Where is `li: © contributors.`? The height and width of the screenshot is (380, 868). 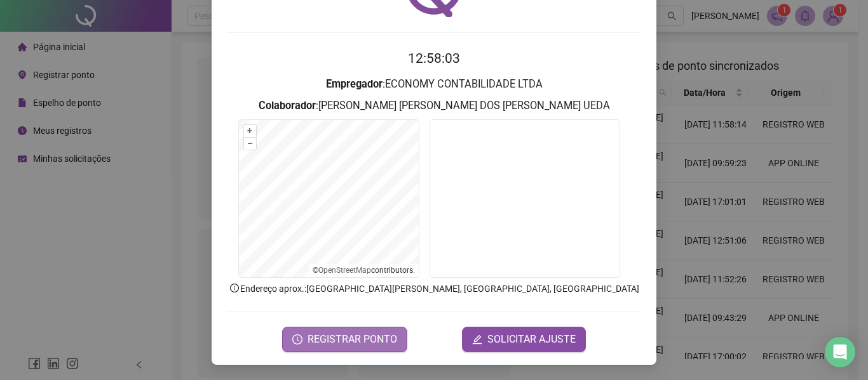 li: © contributors. is located at coordinates (364, 270).